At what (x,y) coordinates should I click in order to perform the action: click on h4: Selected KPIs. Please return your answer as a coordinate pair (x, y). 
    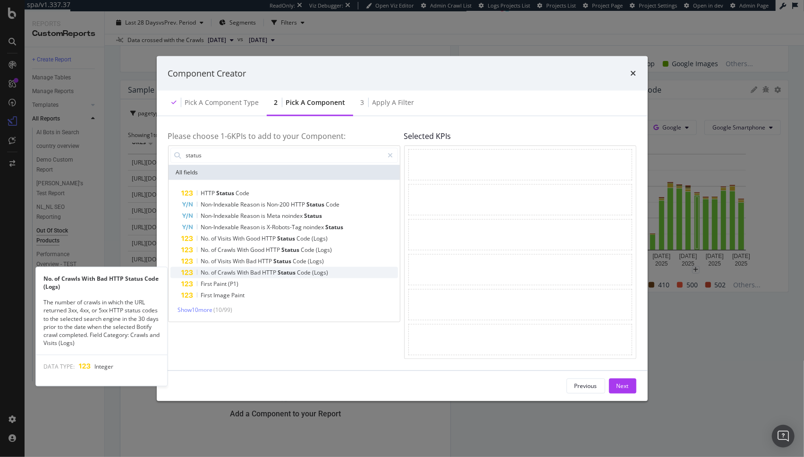
    Looking at the image, I should click on (520, 136).